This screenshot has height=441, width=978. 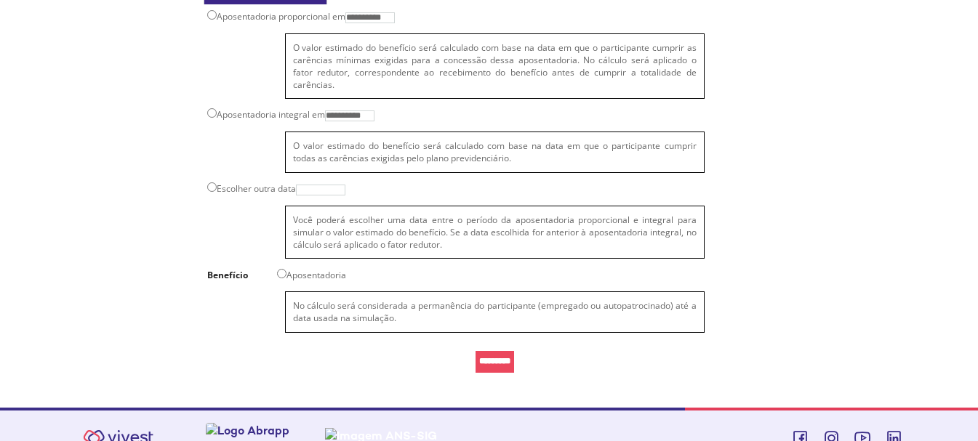 I want to click on td: Escolher outra data, so click(x=494, y=189).